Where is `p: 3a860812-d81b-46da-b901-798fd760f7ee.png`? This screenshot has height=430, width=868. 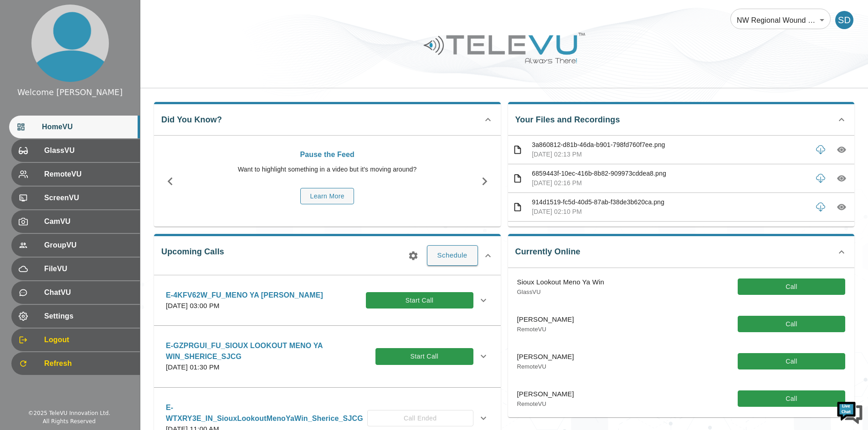 p: 3a860812-d81b-46da-b901-798fd760f7ee.png is located at coordinates (670, 145).